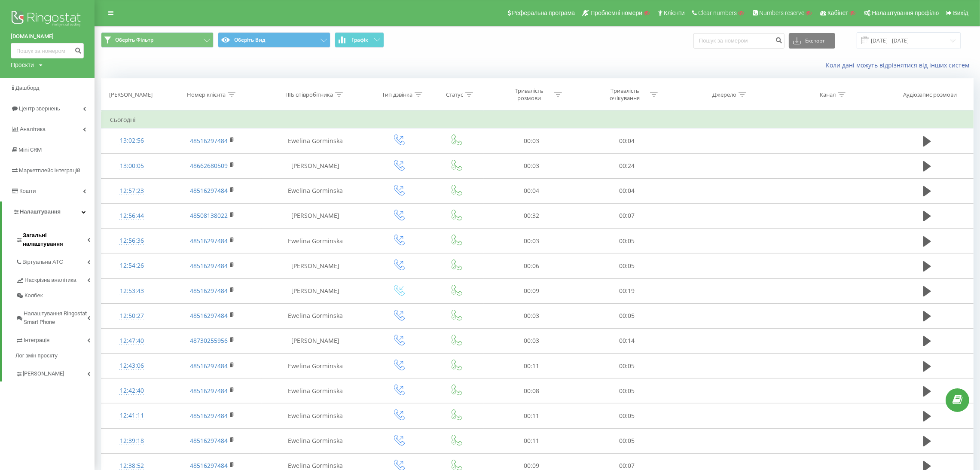  Describe the element at coordinates (626, 216) in the screenshot. I see `td: 00:07` at that location.